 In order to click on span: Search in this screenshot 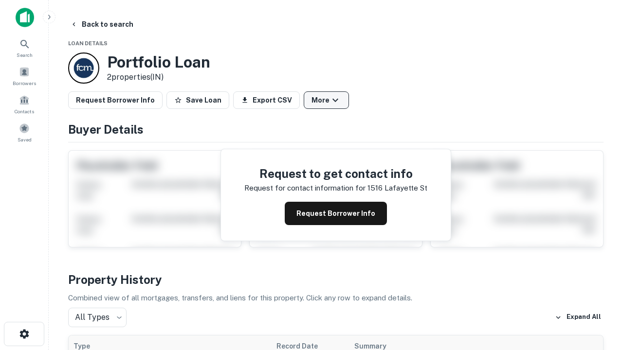, I will do `click(24, 55)`.